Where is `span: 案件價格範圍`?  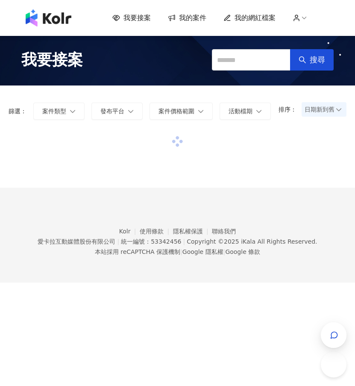
span: 案件價格範圍 is located at coordinates (176, 111).